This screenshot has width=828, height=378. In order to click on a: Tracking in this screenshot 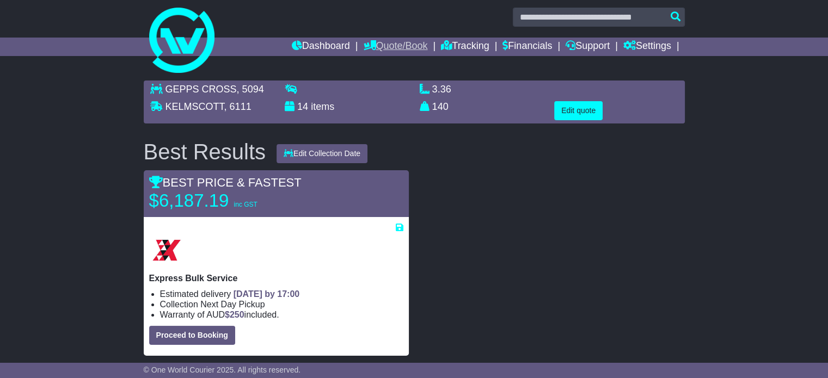, I will do `click(465, 47)`.